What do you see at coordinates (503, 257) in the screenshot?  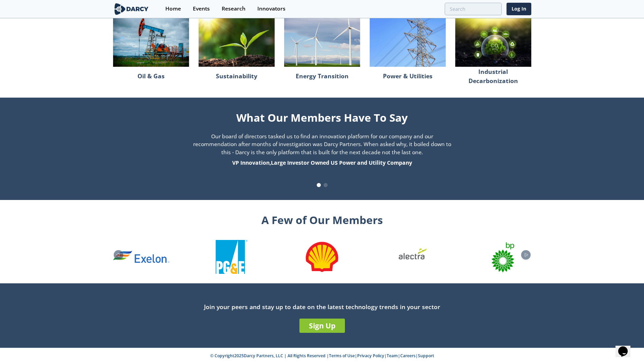 I see `img: bp.com.png` at bounding box center [503, 257].